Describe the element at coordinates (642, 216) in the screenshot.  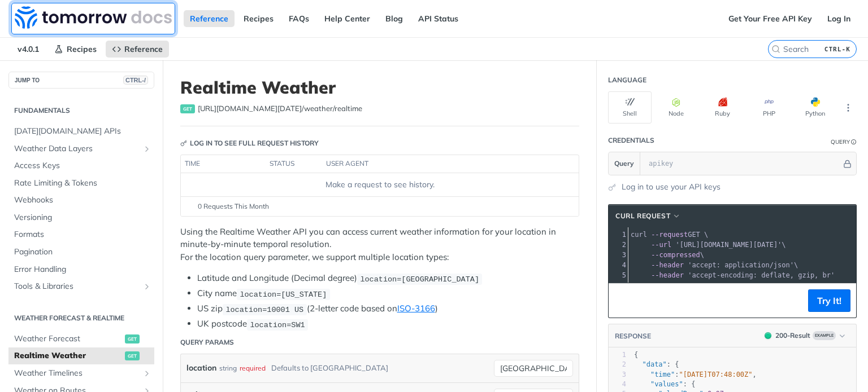
I see `span: cURL Request` at that location.